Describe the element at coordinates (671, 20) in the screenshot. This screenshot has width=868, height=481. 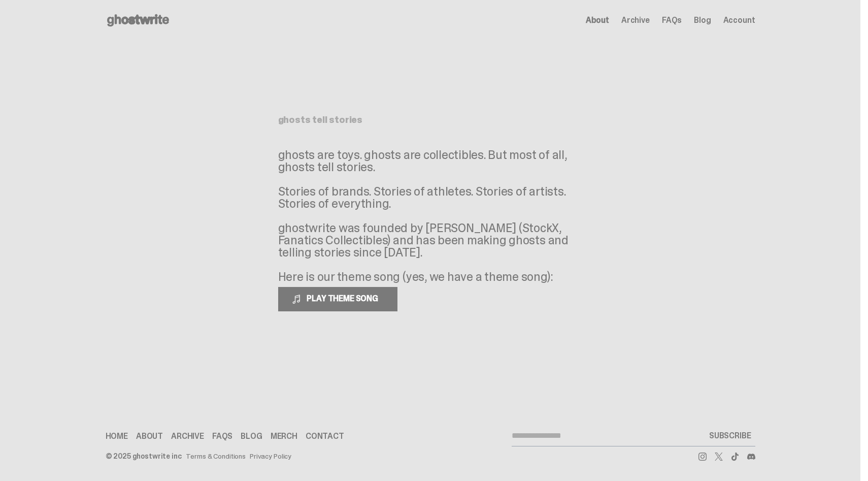
I see `span: FAQs` at that location.